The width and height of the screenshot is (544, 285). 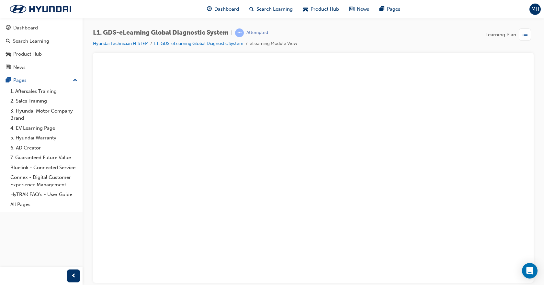 What do you see at coordinates (239, 33) in the screenshot?
I see `span: learningRecordVerb_ATTEMPT-icon` at bounding box center [239, 33].